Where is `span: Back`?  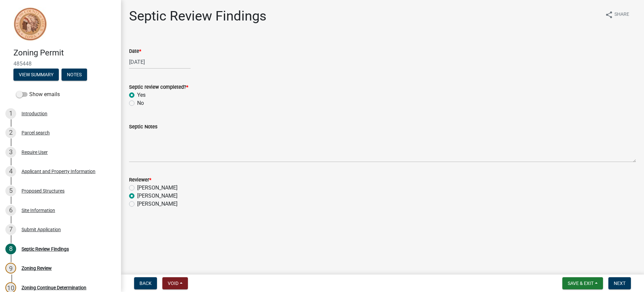 span: Back is located at coordinates (145, 283).